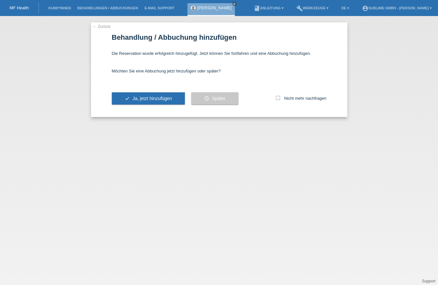  Describe the element at coordinates (152, 98) in the screenshot. I see `span: Ja, jetzt hinzufügen` at that location.